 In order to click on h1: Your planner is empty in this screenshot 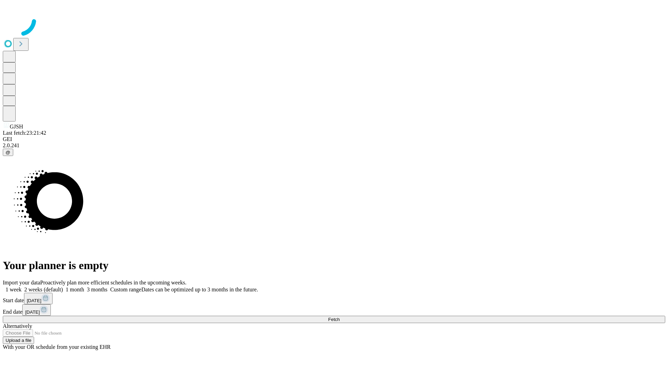, I will do `click(334, 265)`.